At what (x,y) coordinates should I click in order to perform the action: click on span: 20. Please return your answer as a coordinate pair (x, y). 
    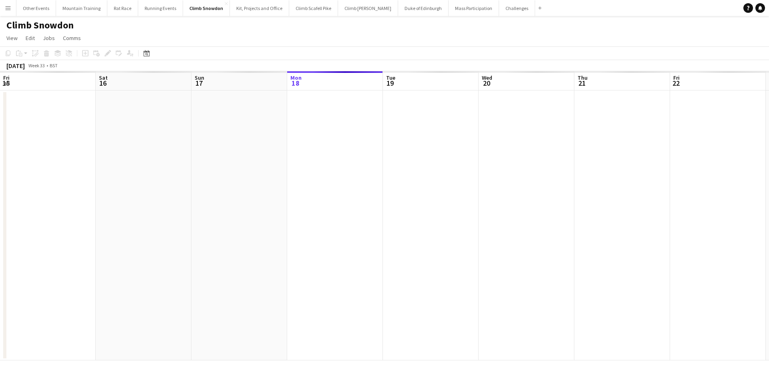
    Looking at the image, I should click on (487, 83).